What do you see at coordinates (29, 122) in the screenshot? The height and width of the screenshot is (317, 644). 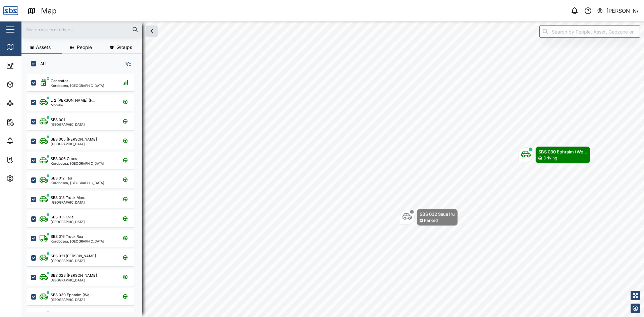 I see `div: Reports` at bounding box center [29, 122].